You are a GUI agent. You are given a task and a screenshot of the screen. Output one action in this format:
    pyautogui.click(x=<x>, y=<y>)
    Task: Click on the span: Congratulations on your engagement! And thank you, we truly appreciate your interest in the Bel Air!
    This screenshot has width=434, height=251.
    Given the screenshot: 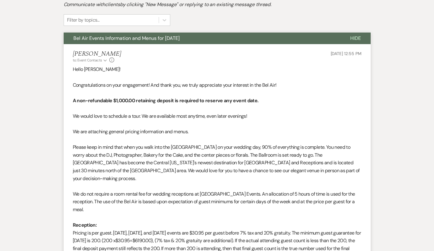 What is the action you would take?
    pyautogui.click(x=175, y=85)
    